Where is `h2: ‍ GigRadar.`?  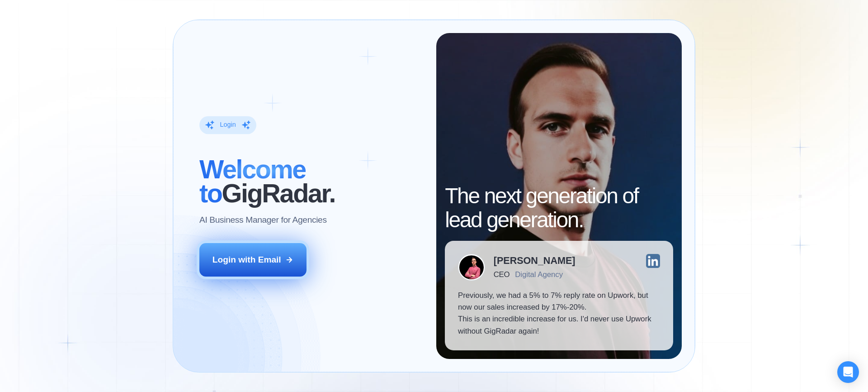
h2: ‍ GigRadar. is located at coordinates (311, 182).